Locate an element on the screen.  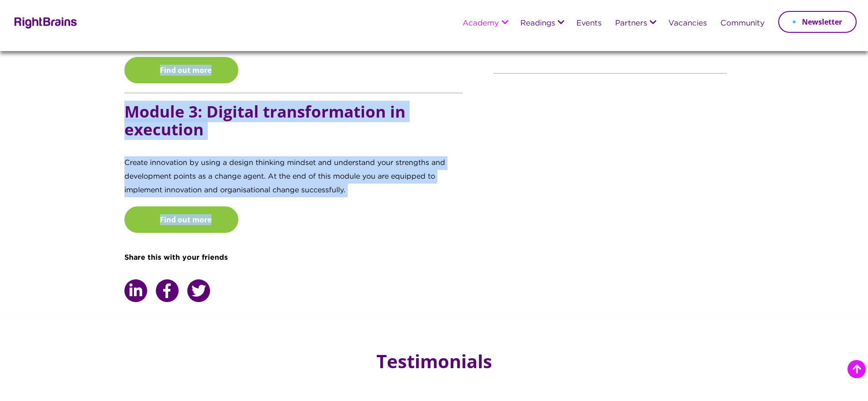
img: Rightbrains is located at coordinates (44, 22).